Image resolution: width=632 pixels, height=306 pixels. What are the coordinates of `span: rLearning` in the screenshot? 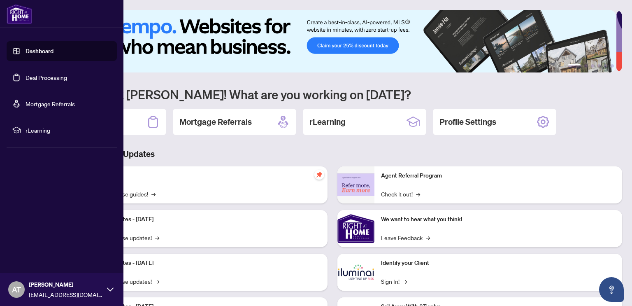 It's located at (68, 130).